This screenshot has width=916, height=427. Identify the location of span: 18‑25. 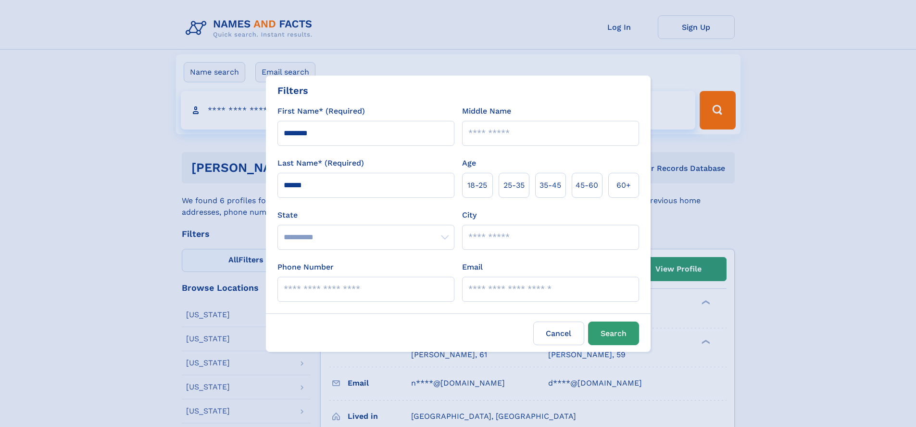
(477, 185).